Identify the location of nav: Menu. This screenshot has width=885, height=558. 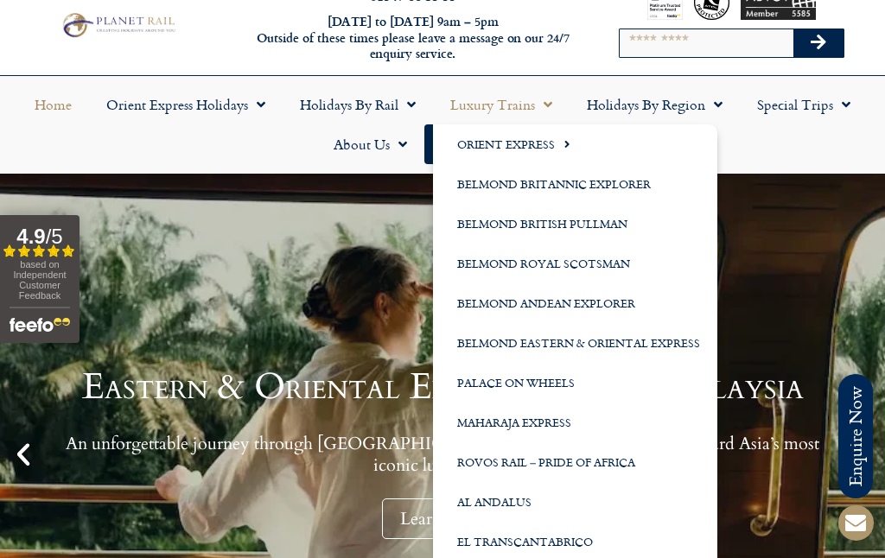
(443, 124).